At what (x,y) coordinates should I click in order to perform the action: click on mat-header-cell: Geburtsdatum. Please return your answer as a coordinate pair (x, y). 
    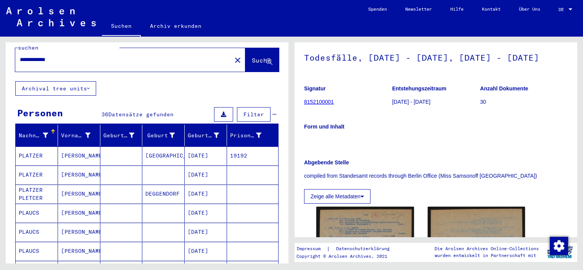
    Looking at the image, I should click on (206, 136).